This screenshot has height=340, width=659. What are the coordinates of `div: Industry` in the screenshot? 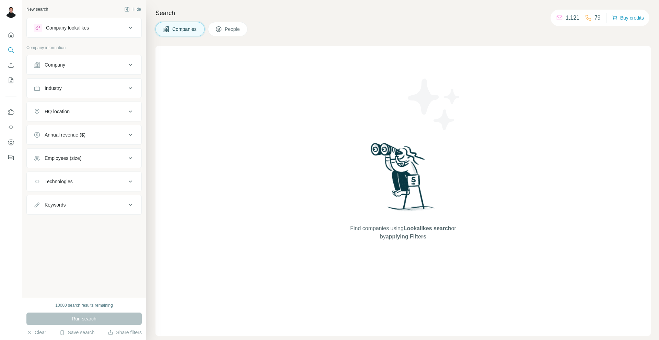 It's located at (53, 88).